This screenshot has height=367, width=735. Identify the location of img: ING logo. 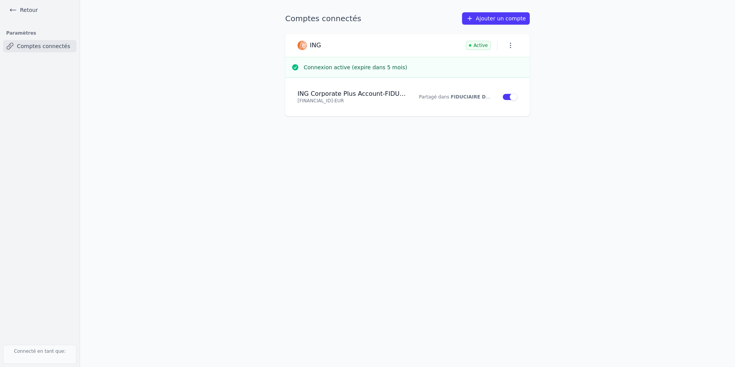
(302, 45).